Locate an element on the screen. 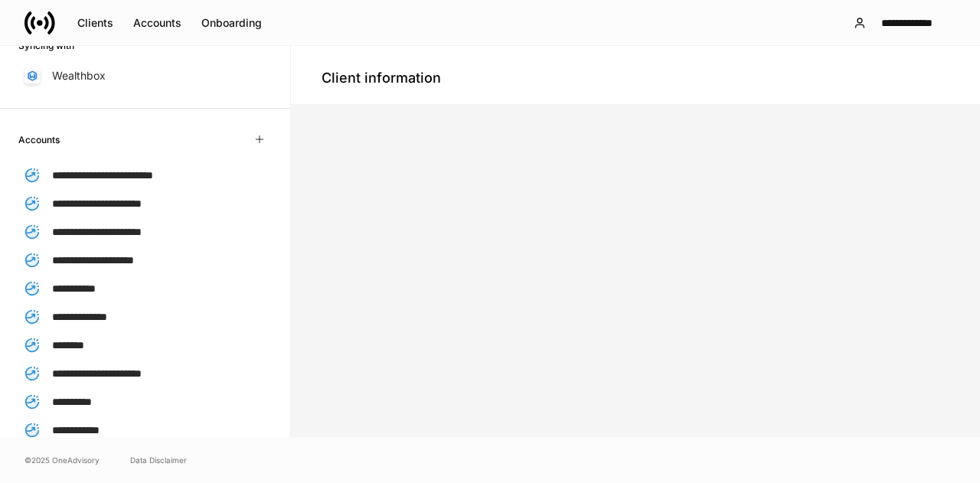 The width and height of the screenshot is (980, 483). h6: Syncing with is located at coordinates (46, 45).